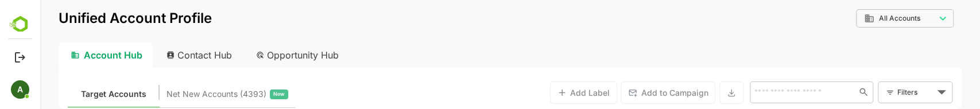 The height and width of the screenshot is (109, 980). Describe the element at coordinates (74, 95) in the screenshot. I see `span: Known accounts you’ve identified to target - imported from CRM, Offline upload, or promoted from ...` at that location.